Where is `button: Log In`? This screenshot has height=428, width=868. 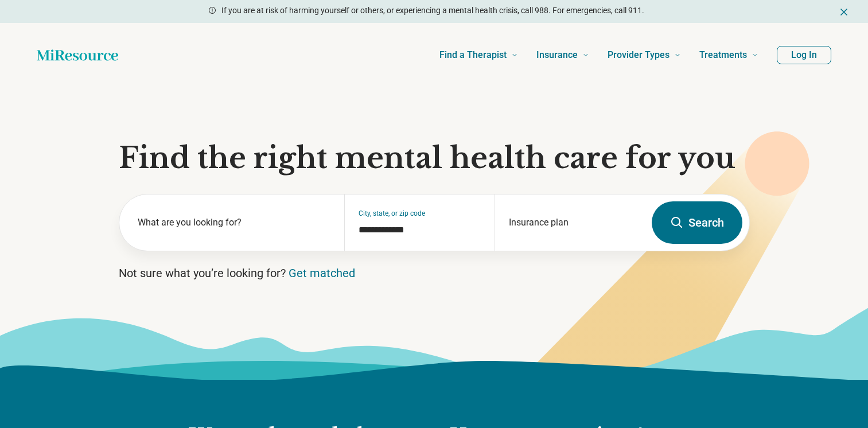 button: Log In is located at coordinates (803, 55).